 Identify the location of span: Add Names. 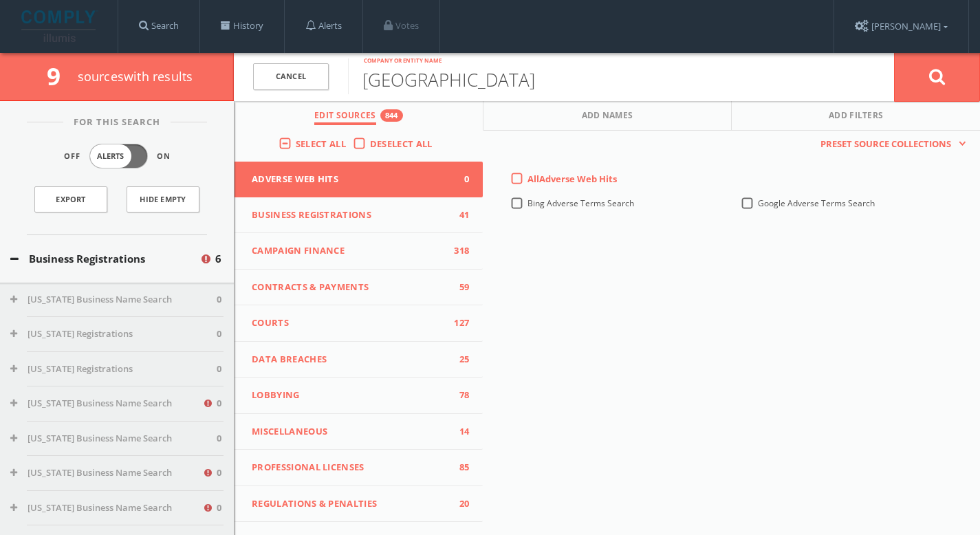
(607, 117).